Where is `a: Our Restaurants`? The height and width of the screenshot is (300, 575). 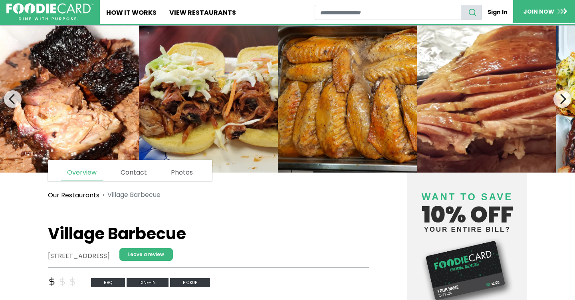 a: Our Restaurants is located at coordinates (73, 195).